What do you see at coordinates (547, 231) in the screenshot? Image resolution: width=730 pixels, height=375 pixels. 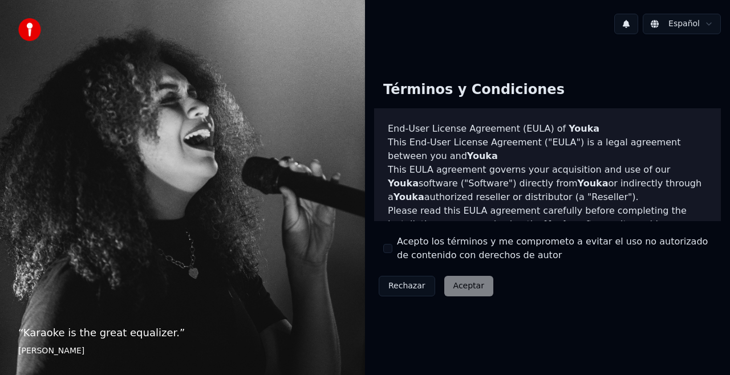 I see `p: Please read this EULA agreement carefully before completing the installation process and using th...` at bounding box center [547, 231].